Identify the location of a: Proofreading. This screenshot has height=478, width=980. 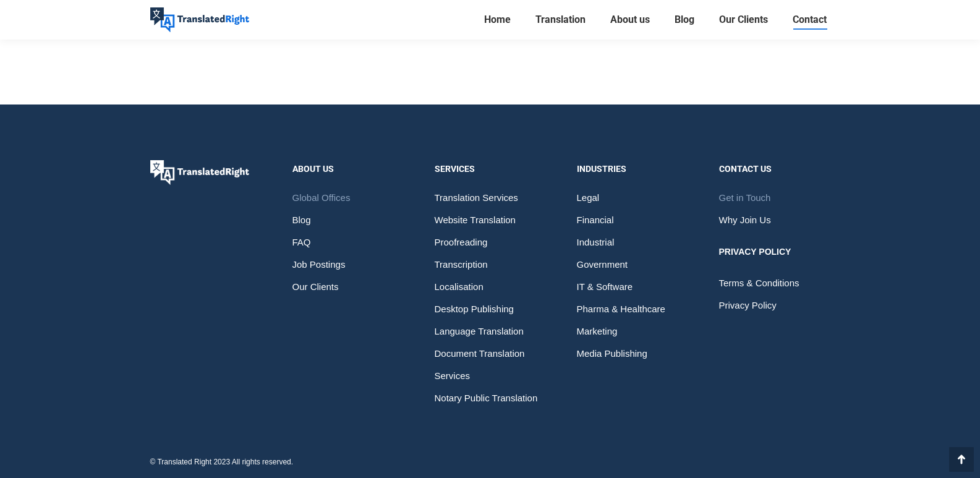
(490, 243).